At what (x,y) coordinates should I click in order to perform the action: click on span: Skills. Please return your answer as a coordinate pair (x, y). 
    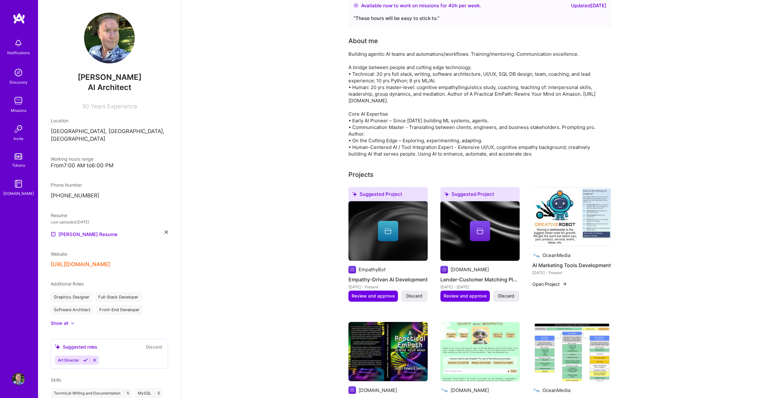
    Looking at the image, I should click on (56, 380).